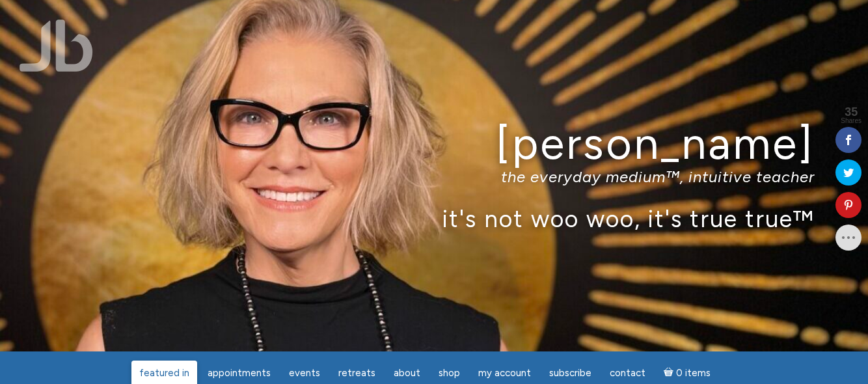 The image size is (868, 384). What do you see at coordinates (407, 373) in the screenshot?
I see `span: About` at bounding box center [407, 373].